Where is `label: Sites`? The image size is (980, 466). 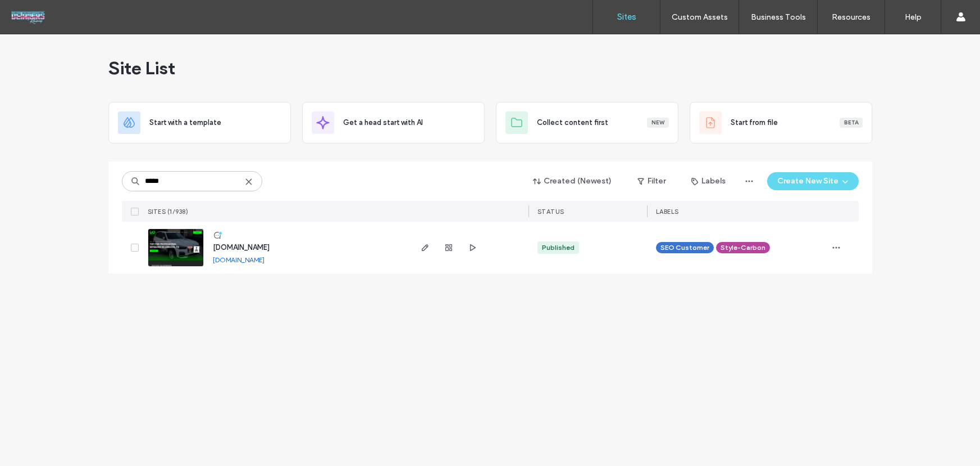
label: Sites is located at coordinates (627, 17).